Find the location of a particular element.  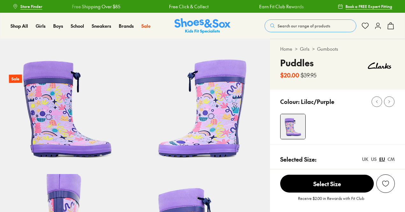

p: Lilac/Purple is located at coordinates (317, 101).